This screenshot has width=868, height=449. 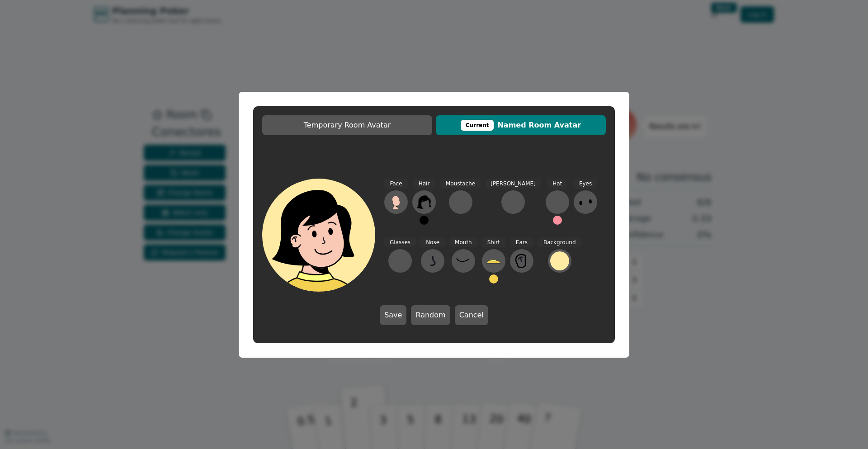 I want to click on span: Moustache, so click(x=460, y=184).